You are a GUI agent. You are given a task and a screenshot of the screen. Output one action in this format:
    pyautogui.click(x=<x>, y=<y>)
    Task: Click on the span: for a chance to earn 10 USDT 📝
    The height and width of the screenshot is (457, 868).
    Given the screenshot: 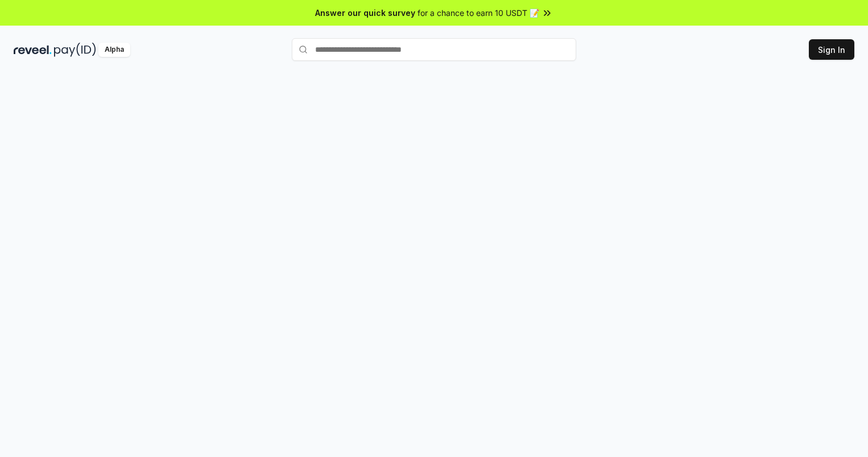 What is the action you would take?
    pyautogui.click(x=478, y=12)
    